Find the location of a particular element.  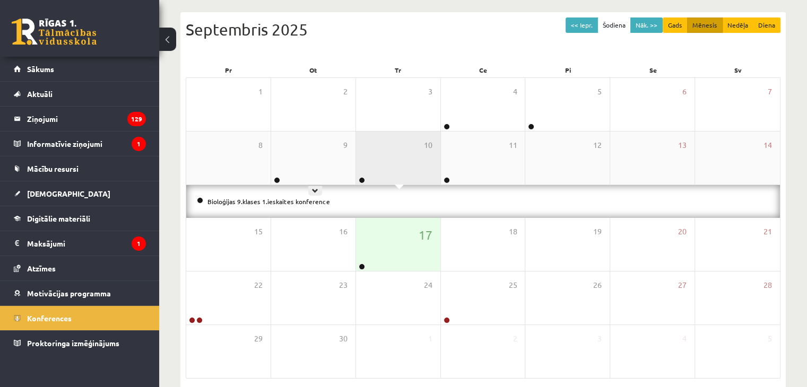

span: 9 is located at coordinates (345, 145).